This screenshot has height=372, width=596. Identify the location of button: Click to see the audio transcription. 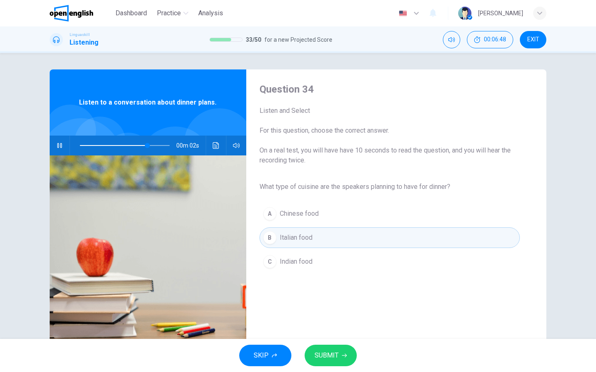
(216, 146).